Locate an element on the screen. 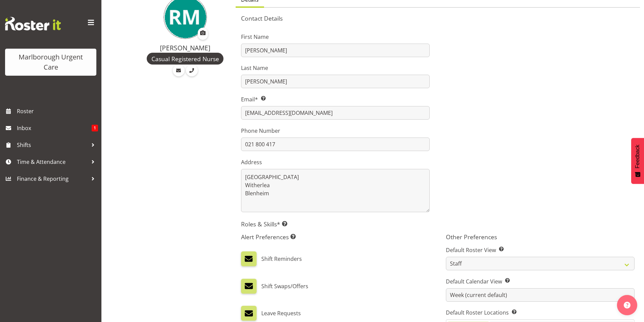 Image resolution: width=644 pixels, height=322 pixels. h5: Contact Details is located at coordinates (438, 18).